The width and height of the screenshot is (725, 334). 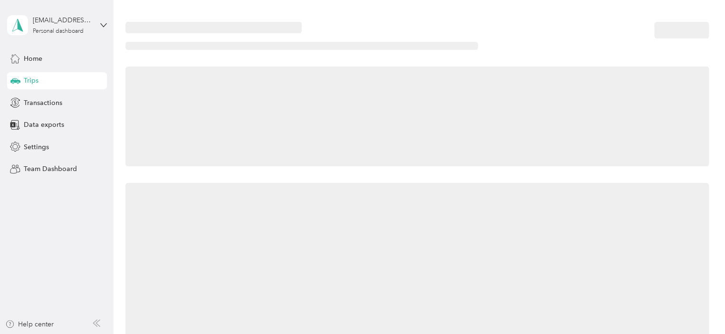 I want to click on span: Settings, so click(x=36, y=147).